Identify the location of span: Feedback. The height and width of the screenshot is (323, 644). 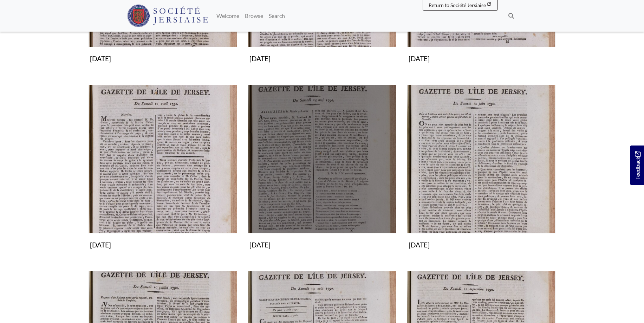
(638, 165).